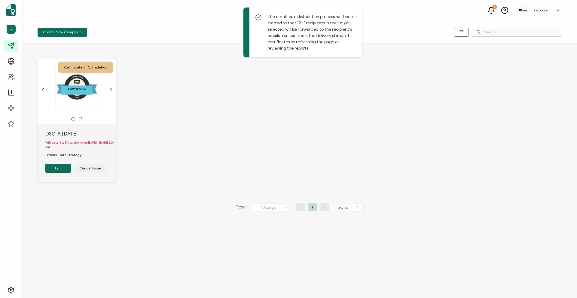 The image size is (577, 298). Describe the element at coordinates (542, 10) in the screenshot. I see `h5: re:power` at that location.